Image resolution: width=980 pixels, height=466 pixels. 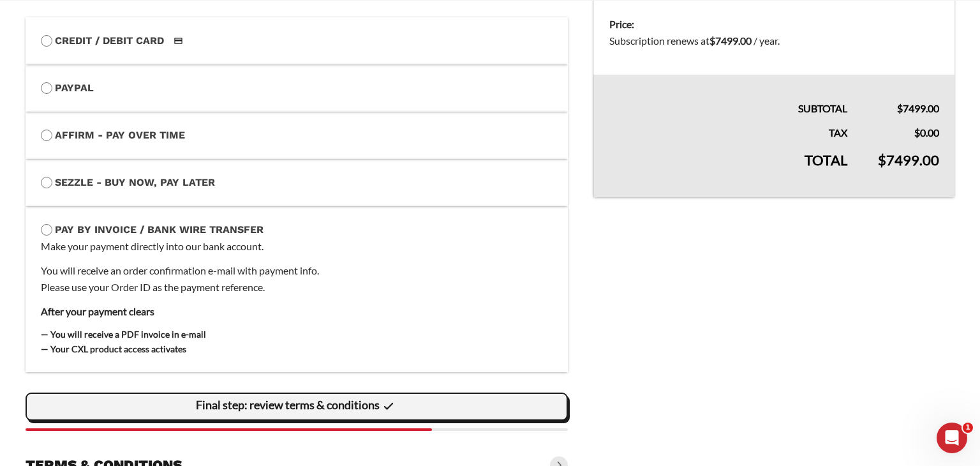 What do you see at coordinates (728, 169) in the screenshot?
I see `th: Total` at bounding box center [728, 169].